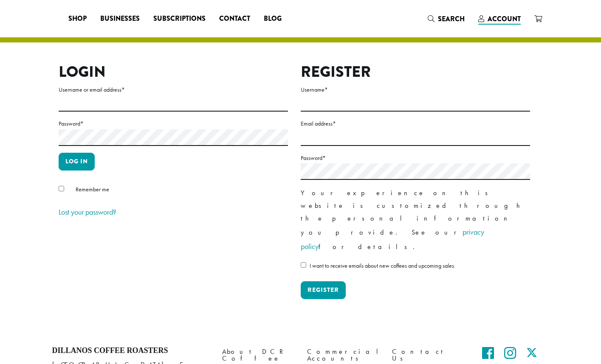  Describe the element at coordinates (415, 220) in the screenshot. I see `p: Your experience on this website is customized through the personal information you provide. See o...` at that location.